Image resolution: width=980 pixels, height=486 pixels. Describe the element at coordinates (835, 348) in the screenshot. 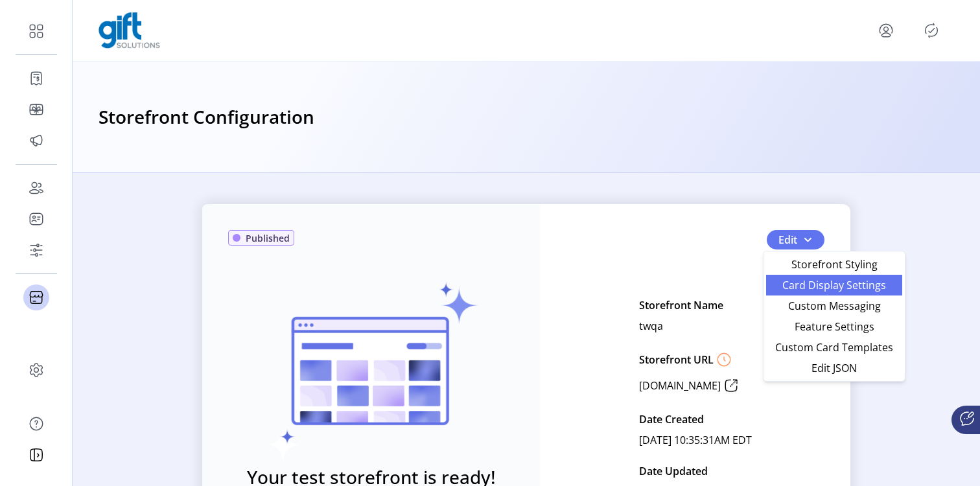

I see `li: Custom Card Templates` at that location.